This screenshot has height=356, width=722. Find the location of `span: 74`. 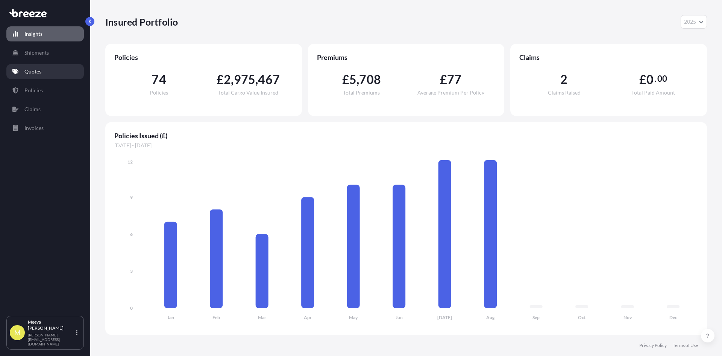

span: 74 is located at coordinates (159, 79).